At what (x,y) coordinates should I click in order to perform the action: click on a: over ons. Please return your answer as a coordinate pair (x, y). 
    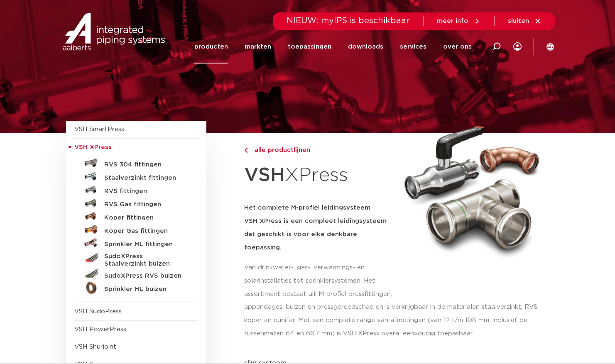
    Looking at the image, I should click on (457, 47).